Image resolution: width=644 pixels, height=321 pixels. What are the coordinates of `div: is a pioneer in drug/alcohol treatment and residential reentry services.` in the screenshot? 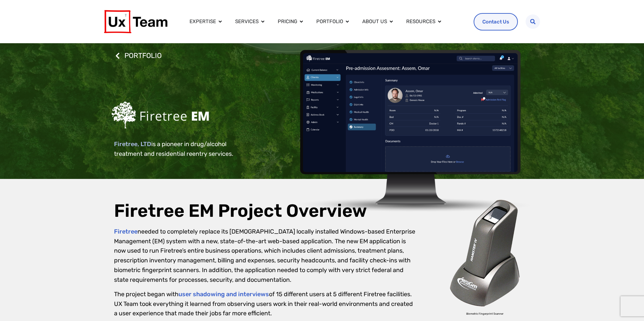 It's located at (176, 149).